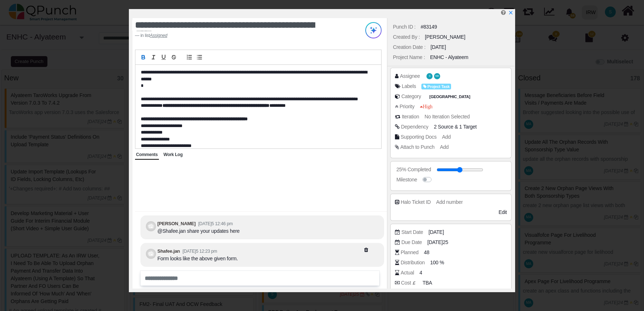  What do you see at coordinates (411, 96) in the screenshot?
I see `div: Category` at bounding box center [411, 96].